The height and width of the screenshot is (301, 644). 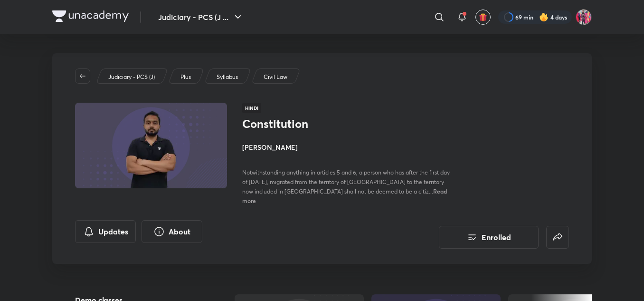 I want to click on span: Read more, so click(x=344, y=196).